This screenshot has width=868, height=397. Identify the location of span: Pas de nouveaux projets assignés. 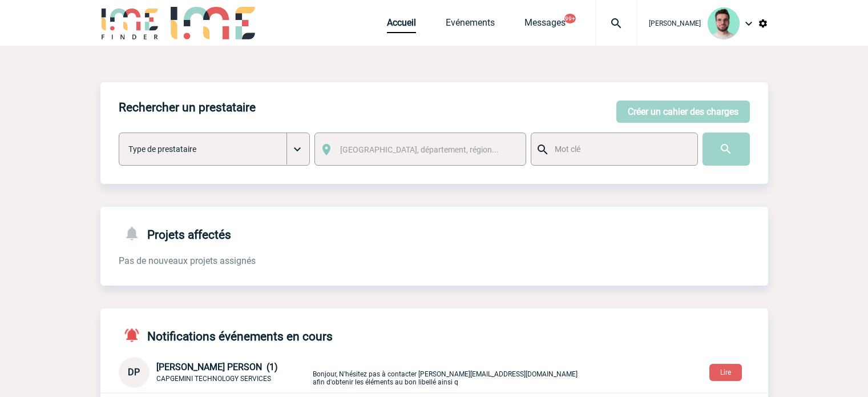
(187, 260).